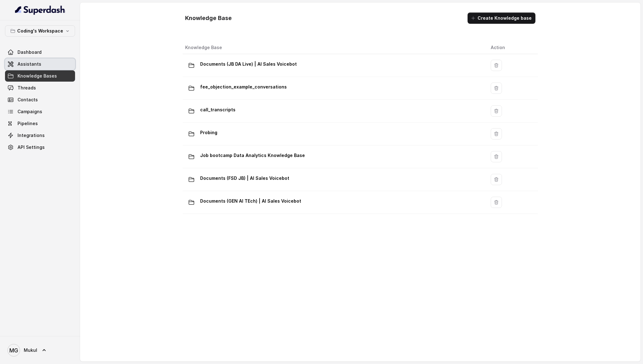  What do you see at coordinates (40, 350) in the screenshot?
I see `a: Mukul` at bounding box center [40, 350].